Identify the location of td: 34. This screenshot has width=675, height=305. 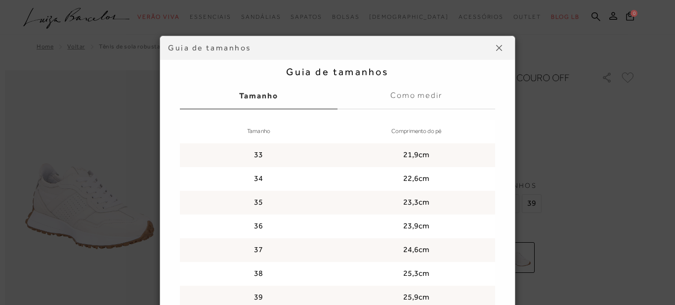
(259, 179).